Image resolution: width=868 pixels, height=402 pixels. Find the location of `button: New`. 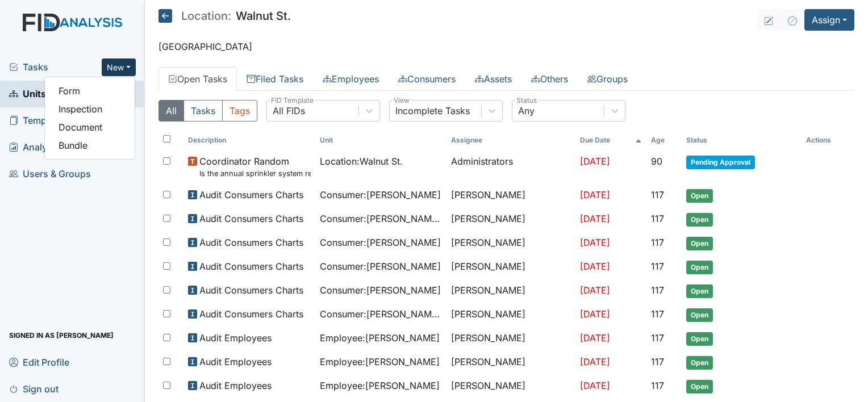

button: New is located at coordinates (119, 67).